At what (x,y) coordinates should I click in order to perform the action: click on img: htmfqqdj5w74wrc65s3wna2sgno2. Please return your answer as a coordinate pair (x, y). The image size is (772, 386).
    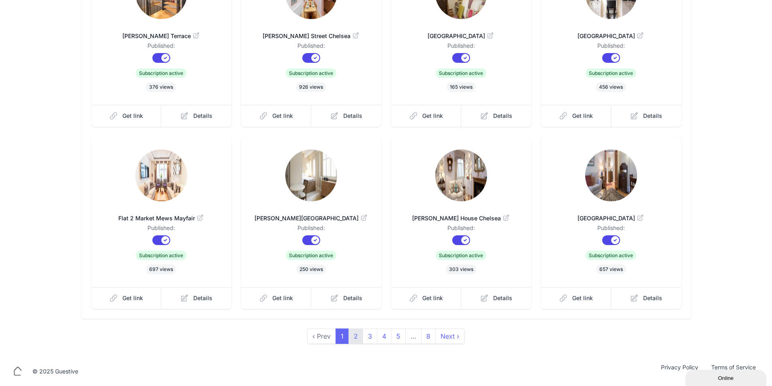
    Looking at the image, I should click on (611, 175).